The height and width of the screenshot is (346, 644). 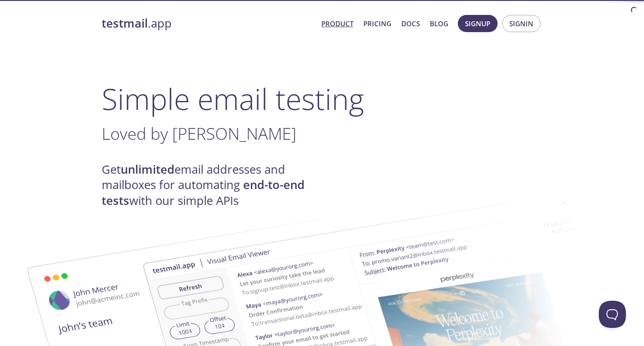 What do you see at coordinates (323, 99) in the screenshot?
I see `h1: Simple email testing` at bounding box center [323, 99].